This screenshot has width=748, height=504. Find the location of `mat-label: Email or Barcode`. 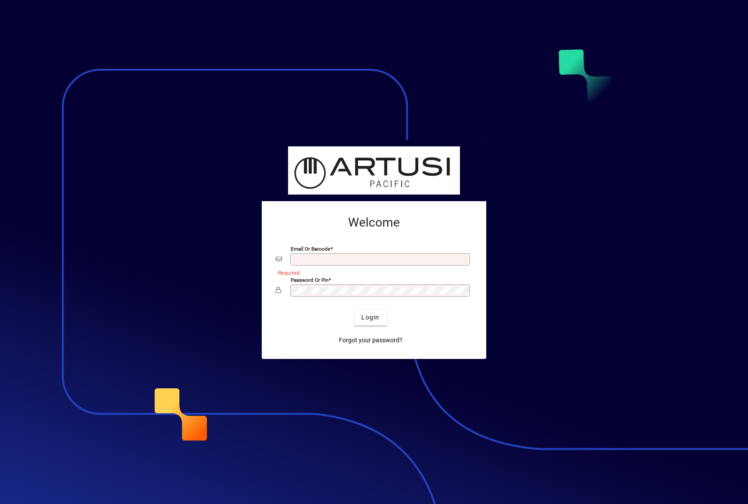

mat-label: Email or Barcode is located at coordinates (311, 249).